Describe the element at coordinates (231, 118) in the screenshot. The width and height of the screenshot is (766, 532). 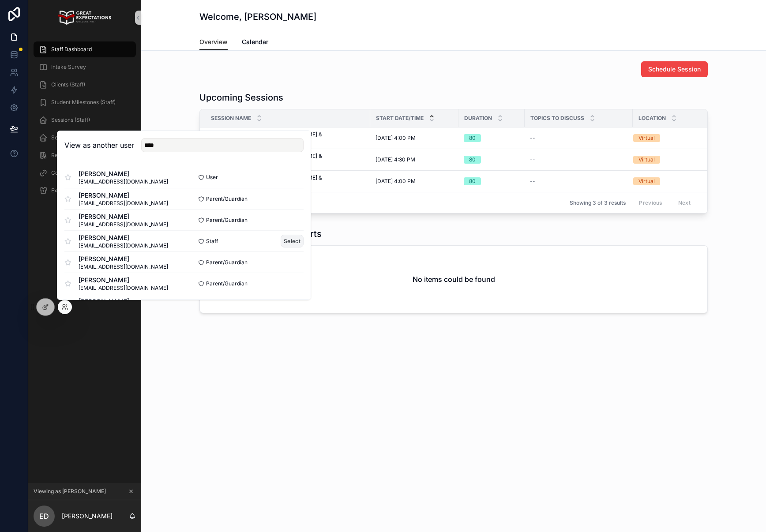
I see `span: Session Name` at that location.